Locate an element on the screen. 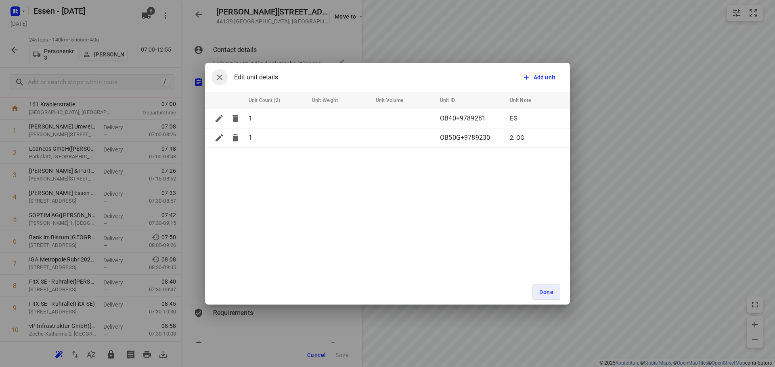 Image resolution: width=775 pixels, height=367 pixels. td: OB40+9789281 is located at coordinates (471, 119).